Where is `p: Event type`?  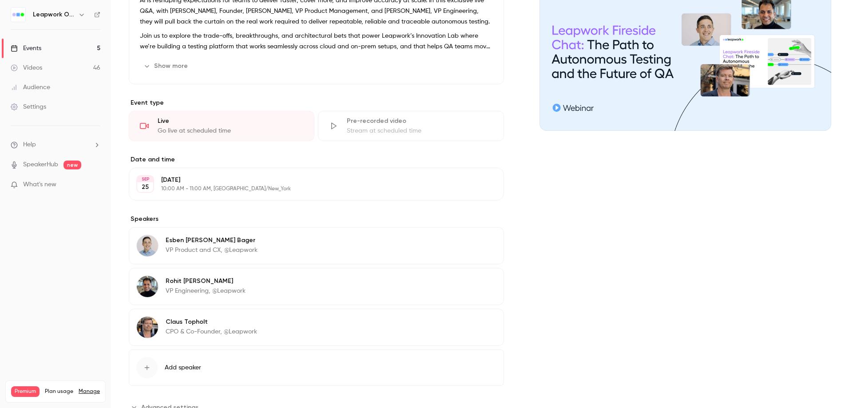 p: Event type is located at coordinates (316, 103).